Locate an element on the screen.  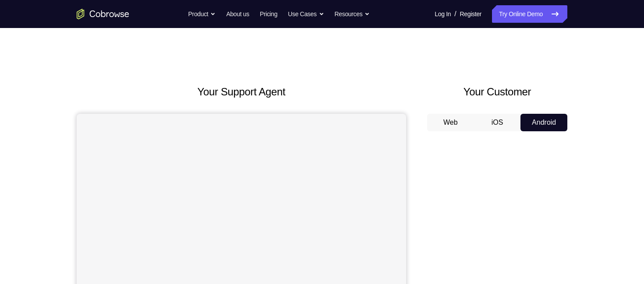
a: Pricing is located at coordinates (268, 14).